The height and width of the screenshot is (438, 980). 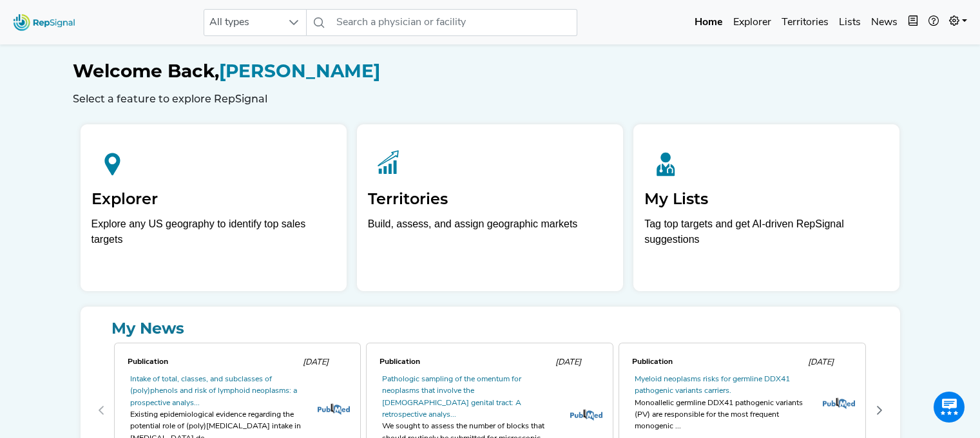 I want to click on a: Territories, so click(x=805, y=22).